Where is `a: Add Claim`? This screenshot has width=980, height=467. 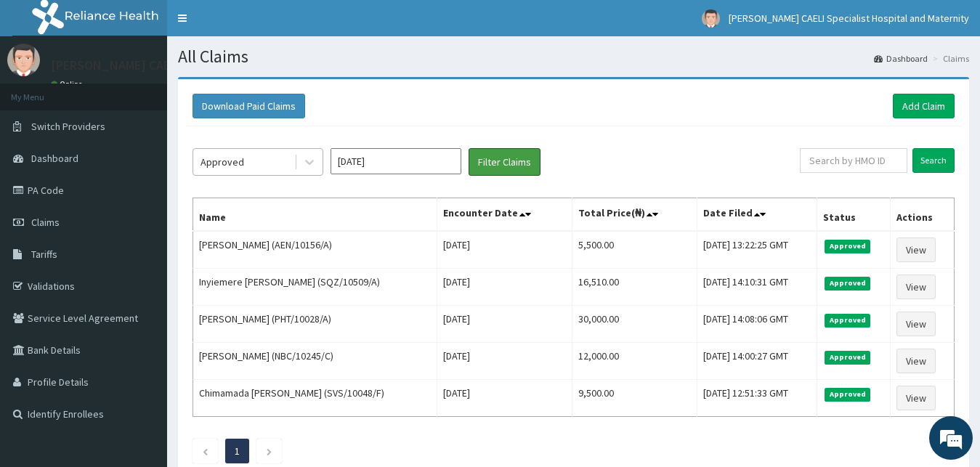 a: Add Claim is located at coordinates (923, 106).